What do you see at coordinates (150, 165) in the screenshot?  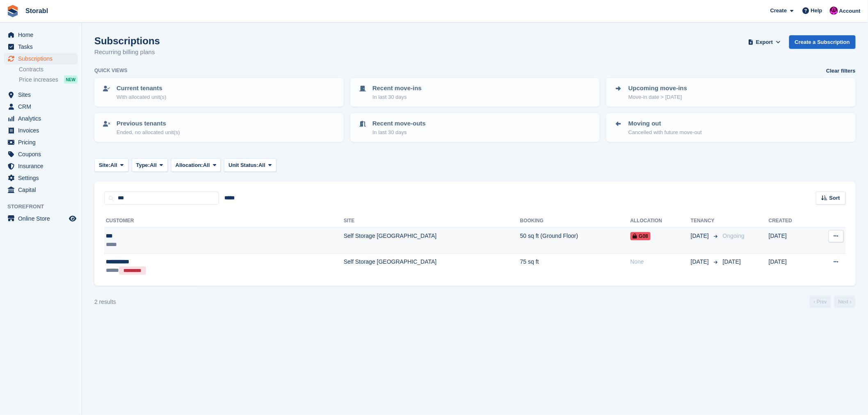 I see `button: Type: All` at bounding box center [150, 165].